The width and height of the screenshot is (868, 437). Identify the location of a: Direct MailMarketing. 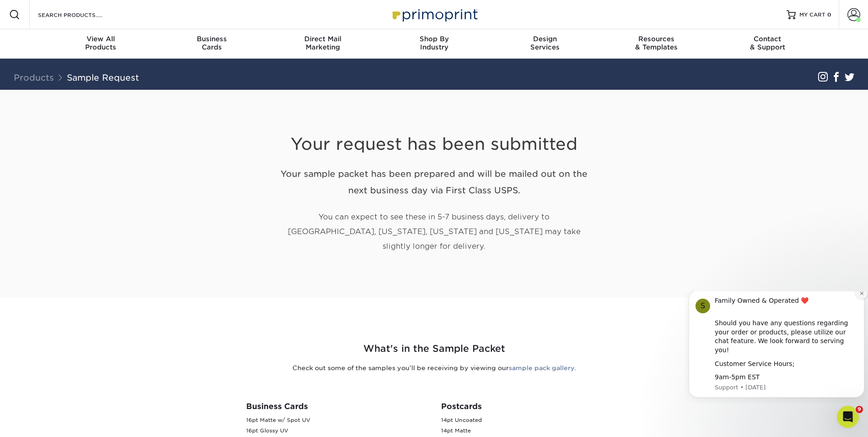
(322, 44).